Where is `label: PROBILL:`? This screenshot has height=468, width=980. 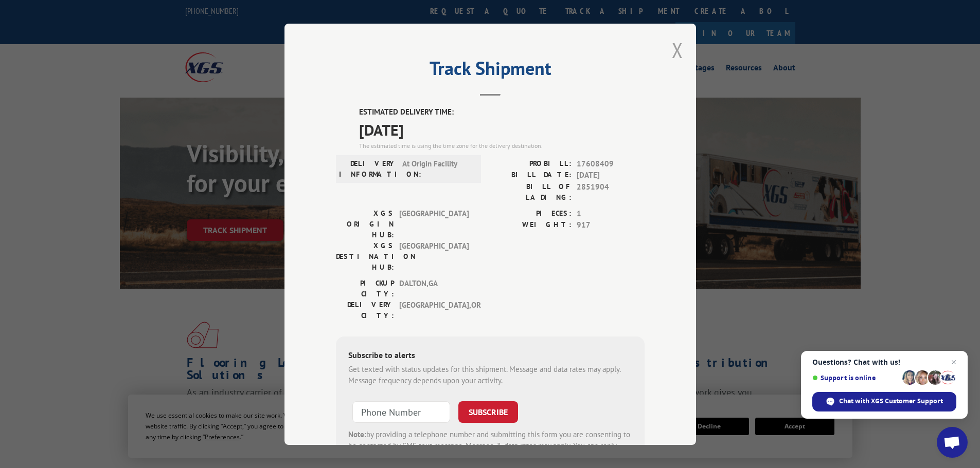
label: PROBILL: is located at coordinates (530, 164).